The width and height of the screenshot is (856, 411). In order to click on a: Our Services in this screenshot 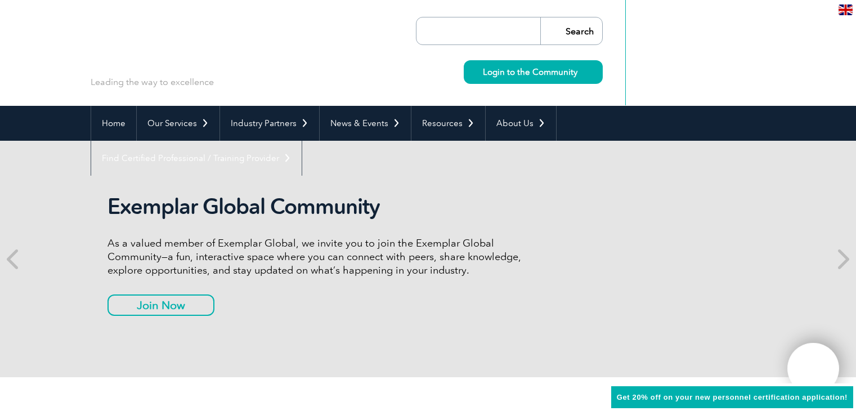, I will do `click(178, 123)`.